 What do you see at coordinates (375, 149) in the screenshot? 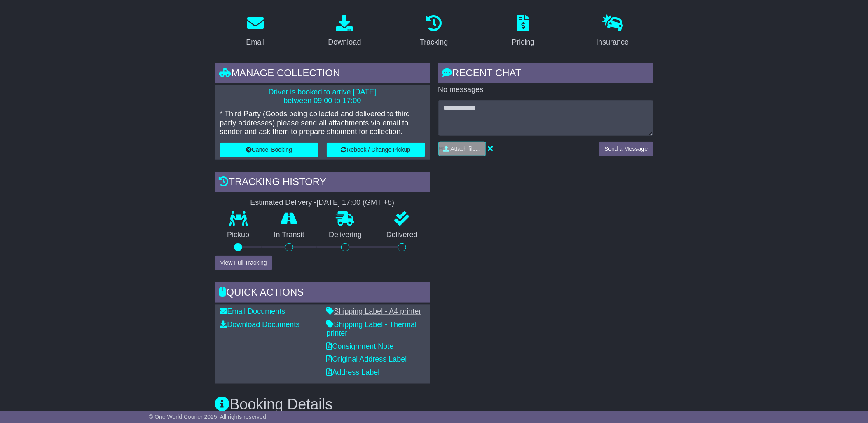
I see `button: Rebook / Change Pickup` at bounding box center [375, 149].